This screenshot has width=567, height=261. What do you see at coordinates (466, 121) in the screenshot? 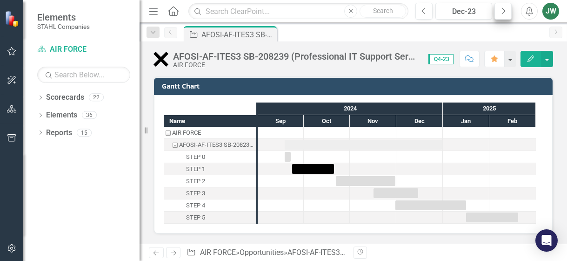
I see `div: Jan` at bounding box center [466, 121].